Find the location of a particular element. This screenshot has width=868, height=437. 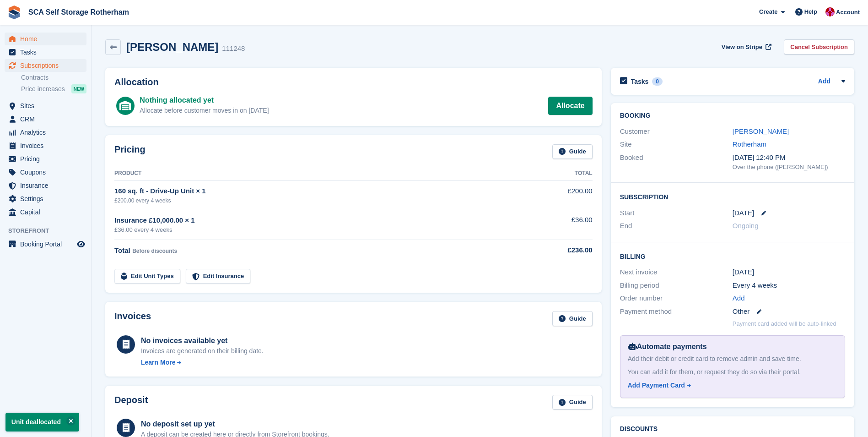

span: Account is located at coordinates (848, 12).